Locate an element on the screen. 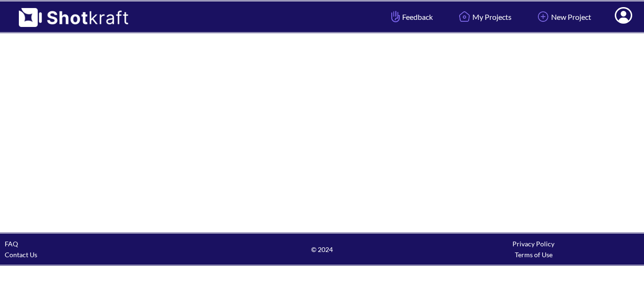 The width and height of the screenshot is (644, 287). a: My Projects is located at coordinates (484, 16).